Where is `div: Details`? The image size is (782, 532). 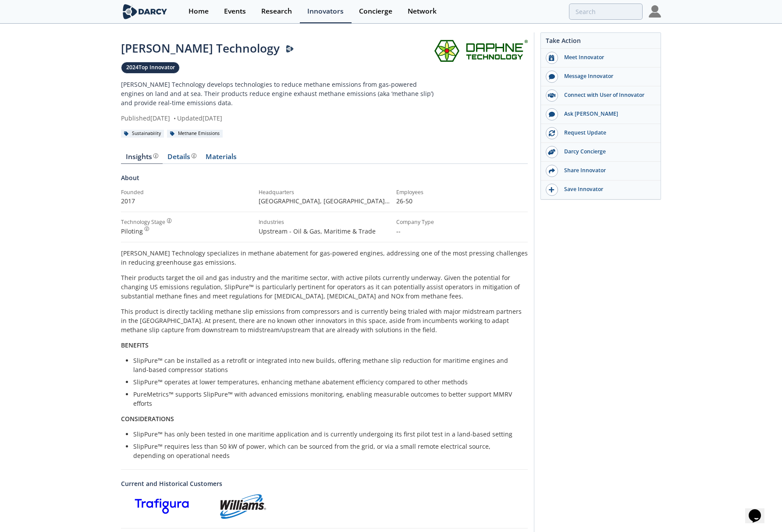
div: Details is located at coordinates (182, 157).